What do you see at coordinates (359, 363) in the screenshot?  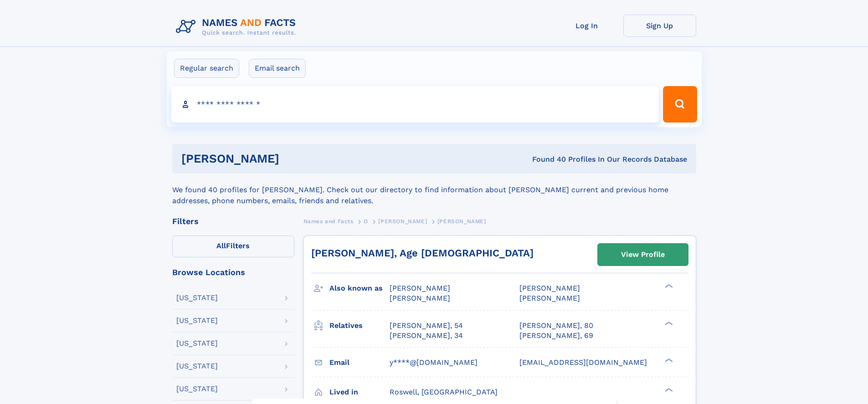 I see `h3: Email` at bounding box center [359, 363].